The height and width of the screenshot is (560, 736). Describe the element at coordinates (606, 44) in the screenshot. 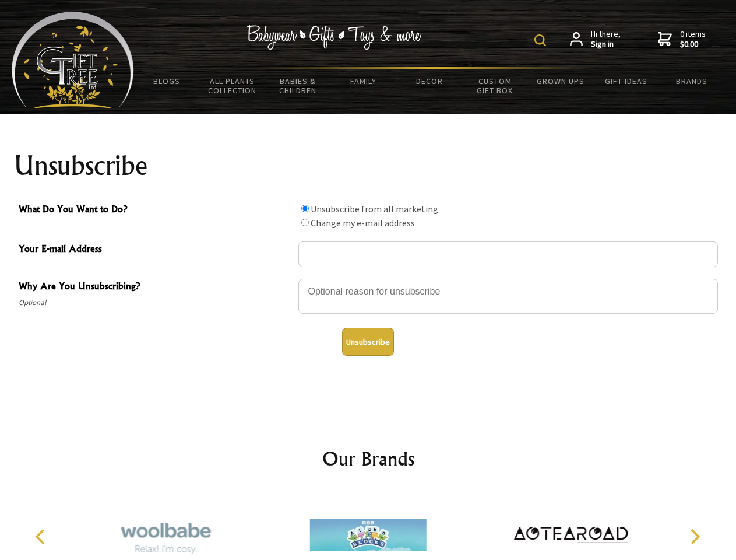

I see `strong: Sign in` at that location.